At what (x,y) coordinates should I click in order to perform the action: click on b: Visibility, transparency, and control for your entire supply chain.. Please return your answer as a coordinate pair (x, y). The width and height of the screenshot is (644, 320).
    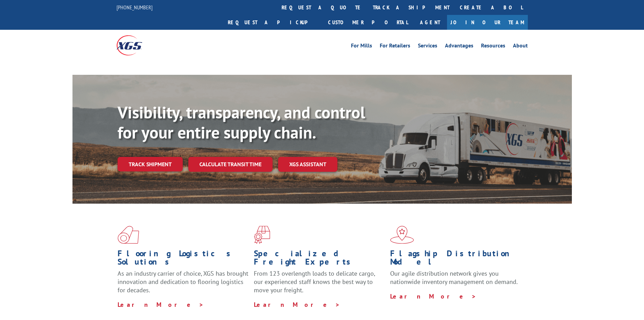
    Looking at the image, I should click on (241, 122).